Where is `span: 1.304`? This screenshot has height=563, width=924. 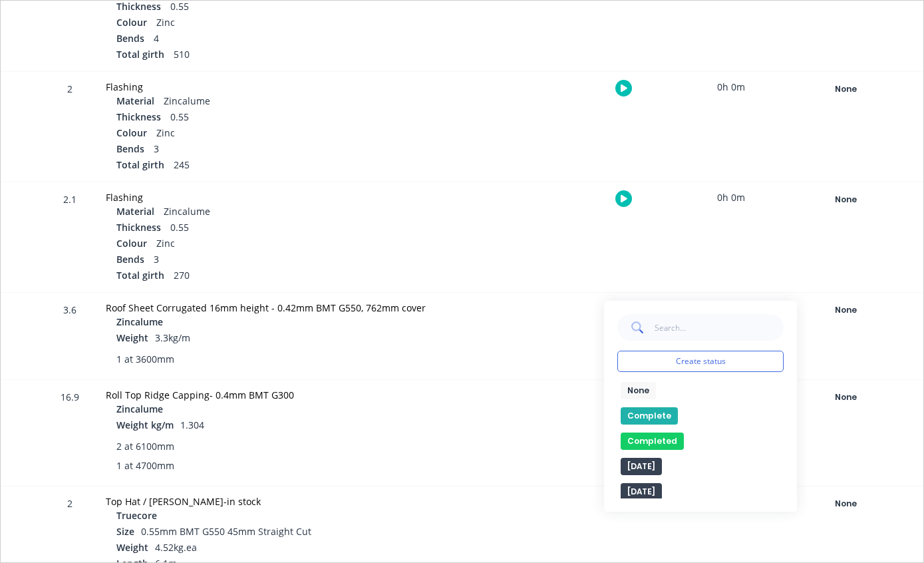
span: 1.304 is located at coordinates (192, 425).